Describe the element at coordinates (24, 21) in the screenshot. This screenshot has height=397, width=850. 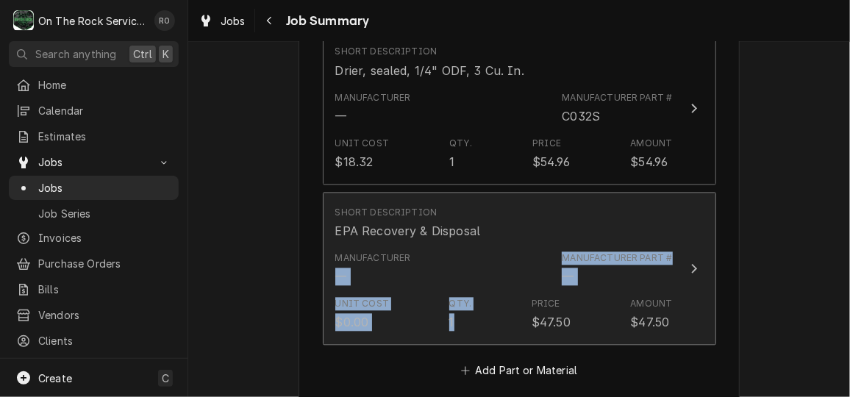
I see `div: O` at that location.